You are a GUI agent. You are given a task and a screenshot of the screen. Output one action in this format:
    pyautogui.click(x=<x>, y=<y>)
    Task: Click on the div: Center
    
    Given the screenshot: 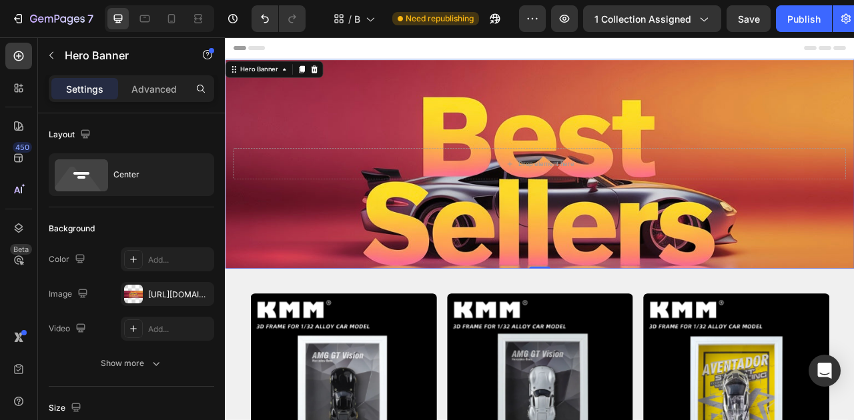 What is the action you would take?
    pyautogui.click(x=154, y=175)
    